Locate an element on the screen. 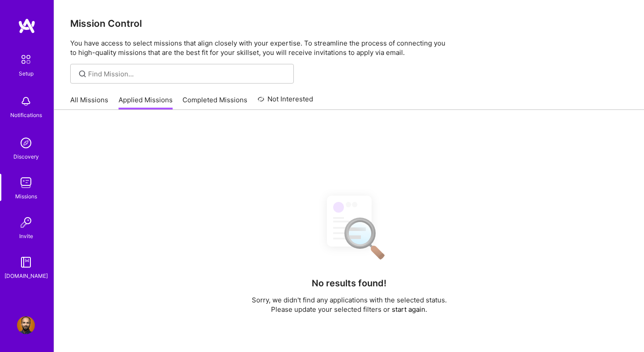  a: Not Interested is located at coordinates (285, 102).